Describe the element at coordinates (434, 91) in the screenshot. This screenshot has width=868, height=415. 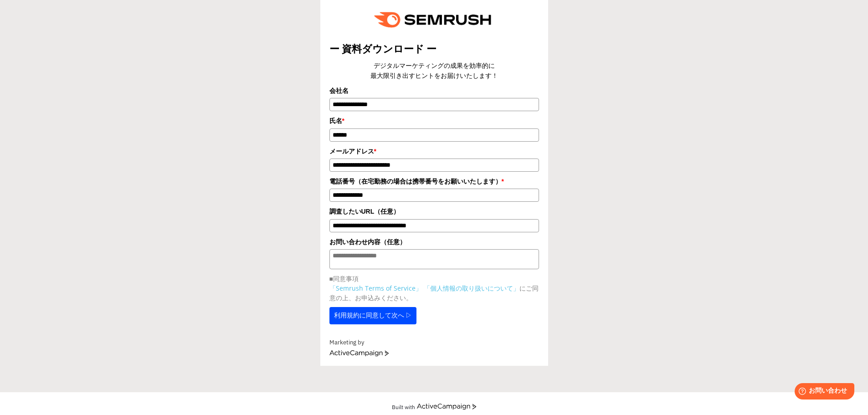
I see `label: 会社名` at that location.